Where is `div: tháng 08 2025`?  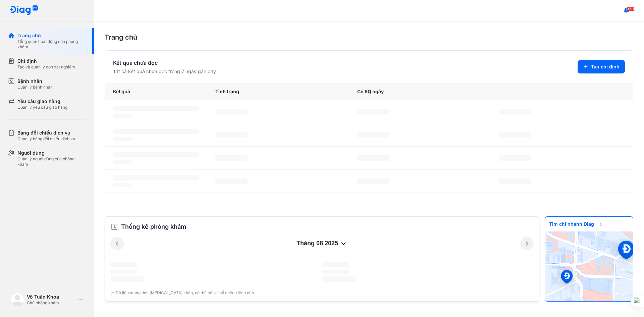 div: tháng 08 2025 is located at coordinates (322, 243).